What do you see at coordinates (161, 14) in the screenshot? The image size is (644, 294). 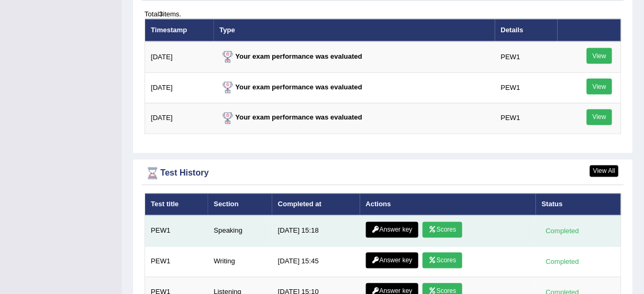 I see `b: 3` at bounding box center [161, 14].